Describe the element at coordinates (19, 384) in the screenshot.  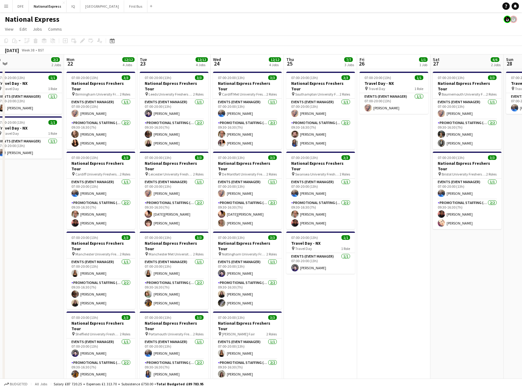
I see `span: Budgeted` at that location.